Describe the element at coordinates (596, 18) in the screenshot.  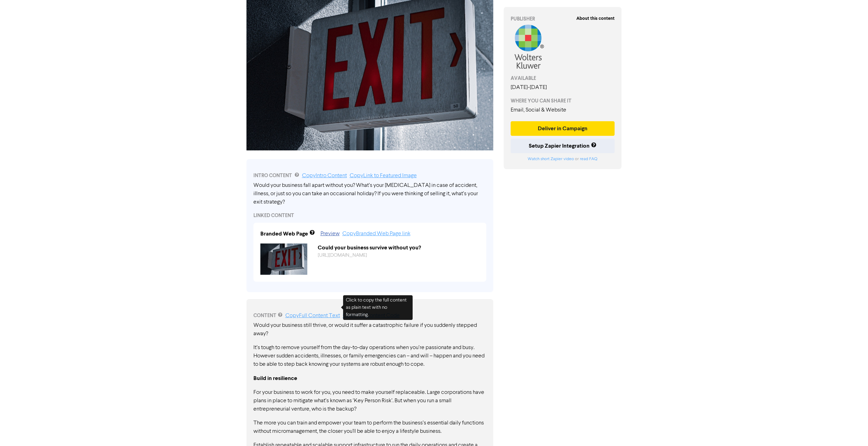
I see `strong: About this content` at that location.